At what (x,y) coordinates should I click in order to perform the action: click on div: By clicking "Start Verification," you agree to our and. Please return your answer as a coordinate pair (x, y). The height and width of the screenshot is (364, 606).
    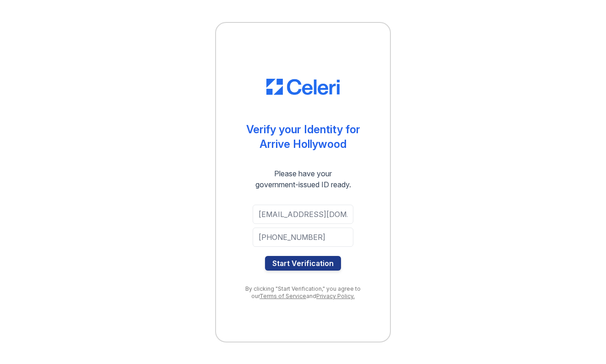
    Looking at the image, I should click on (303, 293).